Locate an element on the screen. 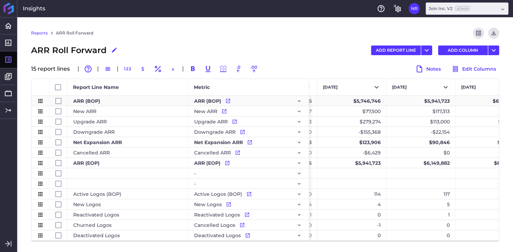 The width and height of the screenshot is (513, 252). div: 5 is located at coordinates (421, 204).